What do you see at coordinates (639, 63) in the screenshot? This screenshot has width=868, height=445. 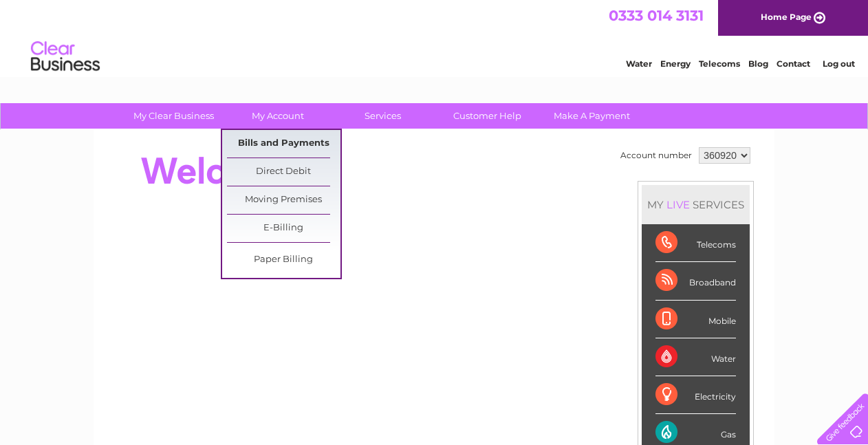 I see `a: Water` at bounding box center [639, 63].